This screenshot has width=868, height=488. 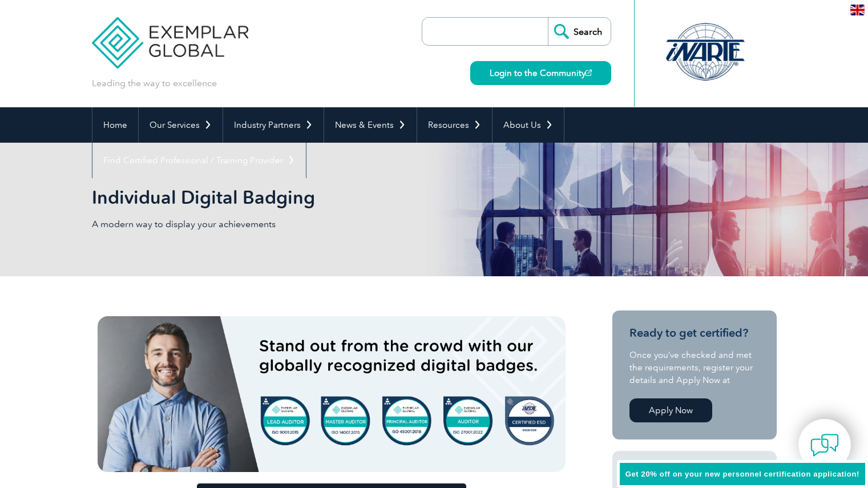 I want to click on h3: Ready to get certified?, so click(x=695, y=333).